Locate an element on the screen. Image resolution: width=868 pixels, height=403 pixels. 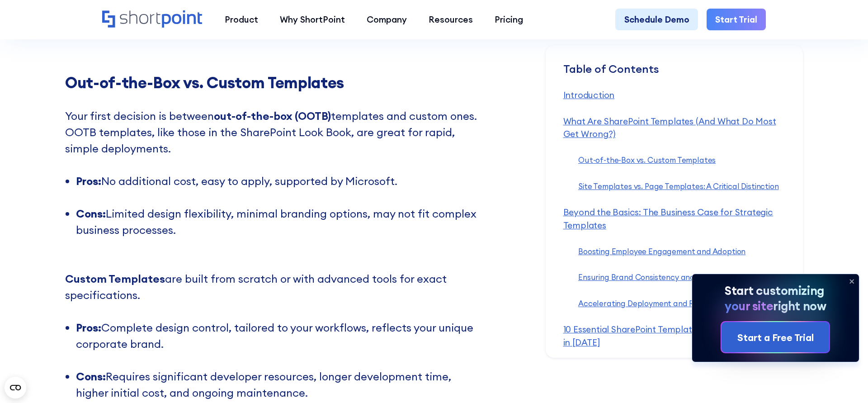
a: Resources is located at coordinates (451, 19).